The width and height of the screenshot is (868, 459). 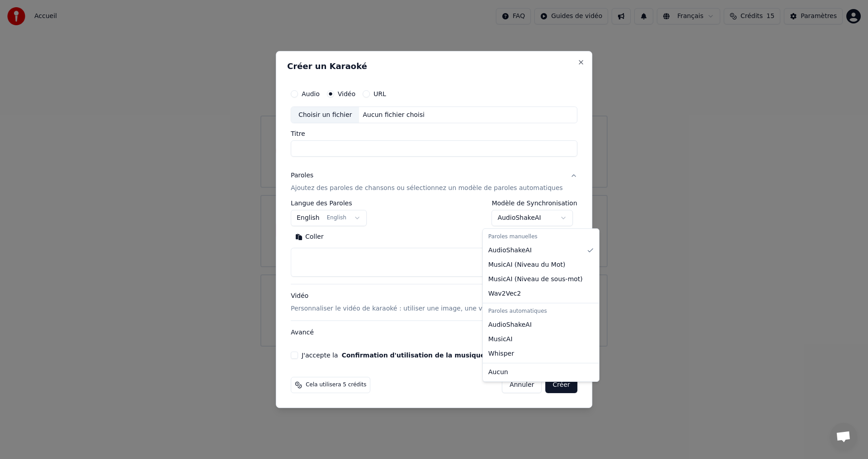 I want to click on span: Whisper, so click(x=501, y=354).